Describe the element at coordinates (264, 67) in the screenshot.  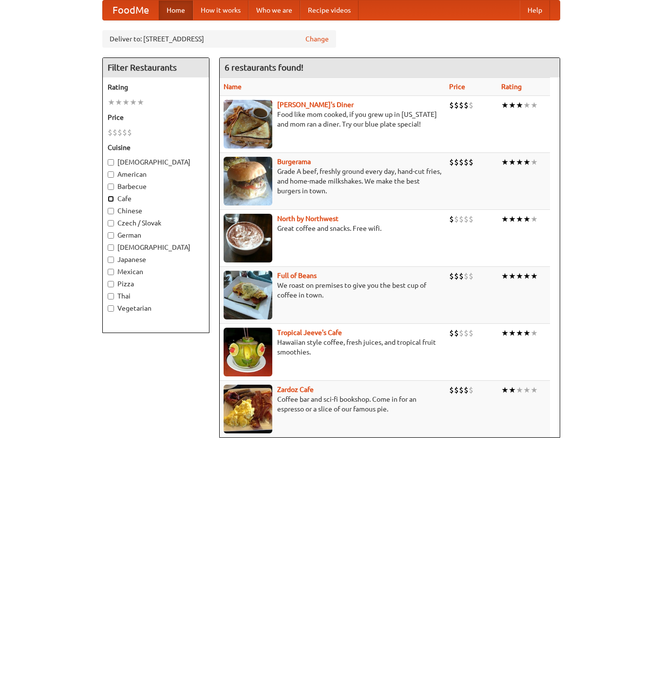
I see `ng-pluralize: 6 restaurants found!` at that location.